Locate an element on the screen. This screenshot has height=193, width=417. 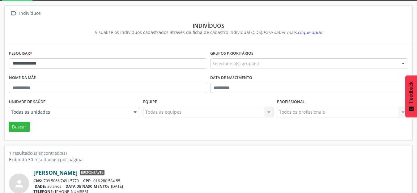
div: 709 5066 7491 5770 is located at coordinates (221, 181).